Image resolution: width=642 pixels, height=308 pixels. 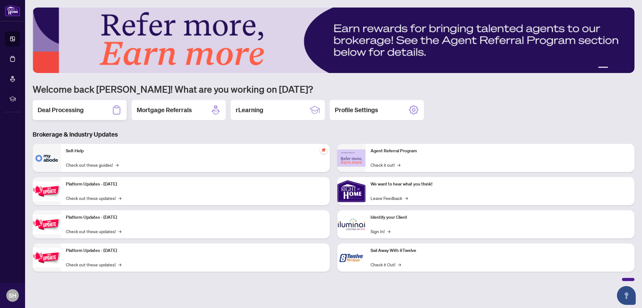 What do you see at coordinates (386, 265) in the screenshot?
I see `a: Check it Out!→` at bounding box center [386, 265].